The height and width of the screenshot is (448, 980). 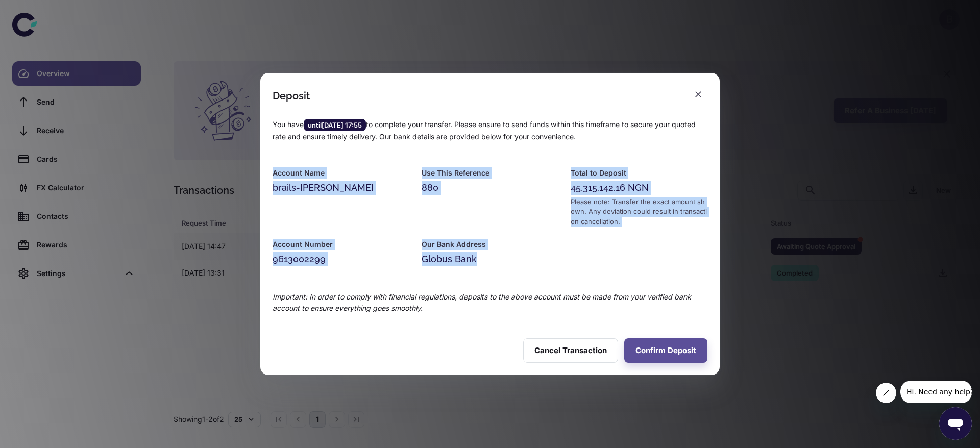 I want to click on button: Cancel Transaction, so click(x=571, y=351).